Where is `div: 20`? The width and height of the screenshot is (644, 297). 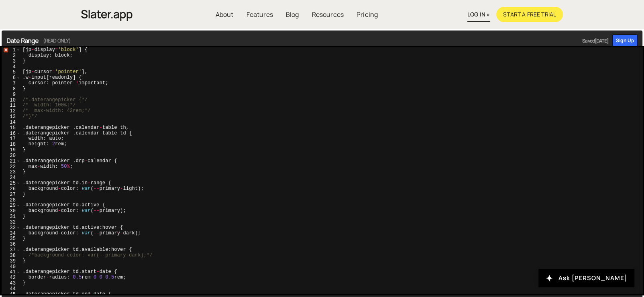 div: 20 is located at coordinates (11, 156).